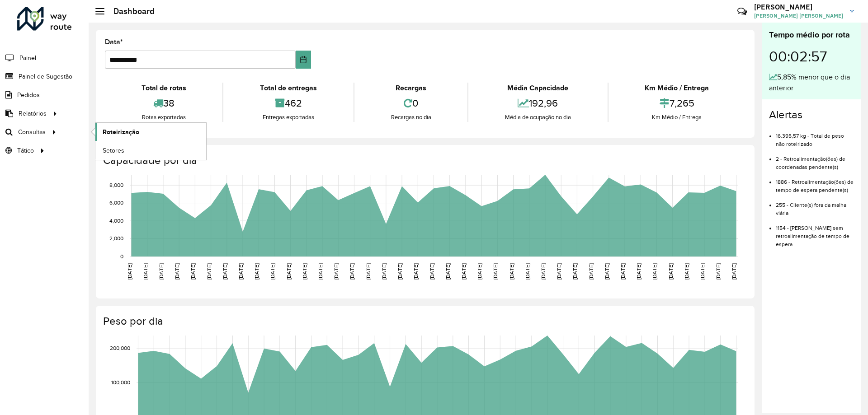 This screenshot has width=868, height=415. Describe the element at coordinates (33, 114) in the screenshot. I see `span: Relatórios` at that location.